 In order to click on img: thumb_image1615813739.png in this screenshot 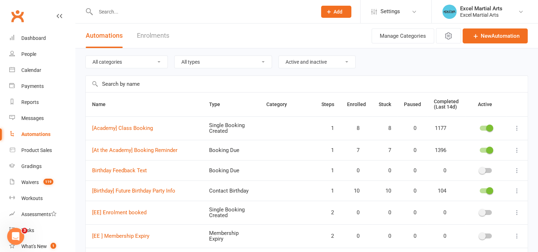, I will do `click(450, 12)`.